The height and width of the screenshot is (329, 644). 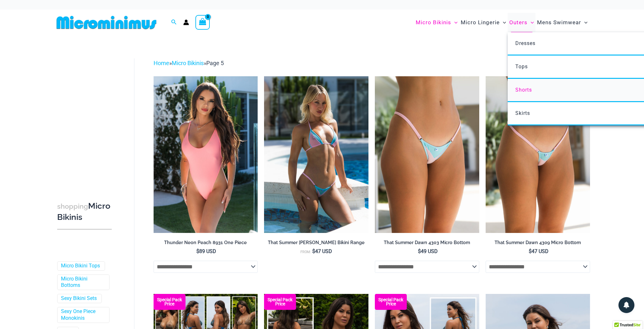 What do you see at coordinates (83, 315) in the screenshot?
I see `a: Sexy One Piece Monokinis` at bounding box center [83, 315].